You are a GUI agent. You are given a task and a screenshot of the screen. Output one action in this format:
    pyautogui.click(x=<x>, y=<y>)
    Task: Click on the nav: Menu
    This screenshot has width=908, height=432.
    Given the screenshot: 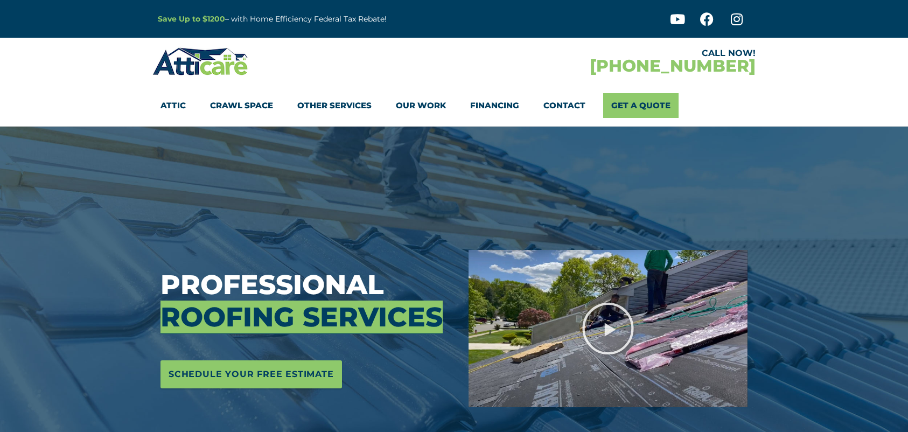 What is the action you would take?
    pyautogui.click(x=454, y=106)
    